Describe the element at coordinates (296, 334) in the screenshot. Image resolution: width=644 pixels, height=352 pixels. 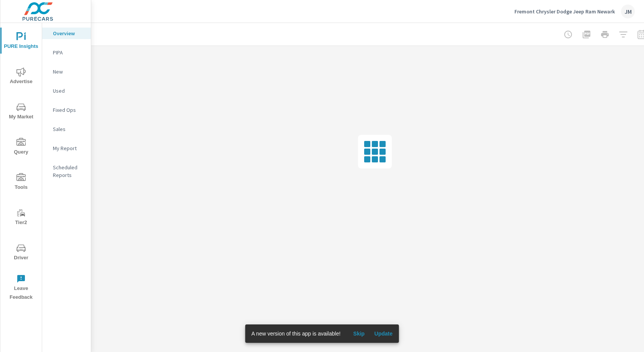
I see `span: A new version of this app is available!` at that location.